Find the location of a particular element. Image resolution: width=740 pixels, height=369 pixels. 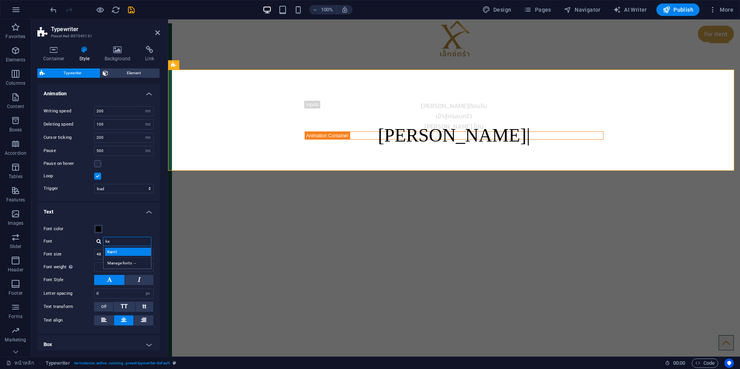

h4: Style is located at coordinates (86, 54).